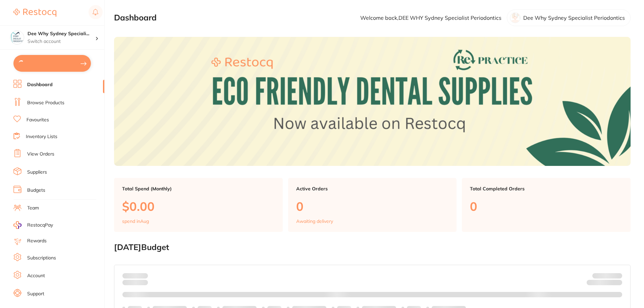  What do you see at coordinates (372, 205) in the screenshot?
I see `a: Active Orders0Awaiting delivery` at bounding box center [372, 205].